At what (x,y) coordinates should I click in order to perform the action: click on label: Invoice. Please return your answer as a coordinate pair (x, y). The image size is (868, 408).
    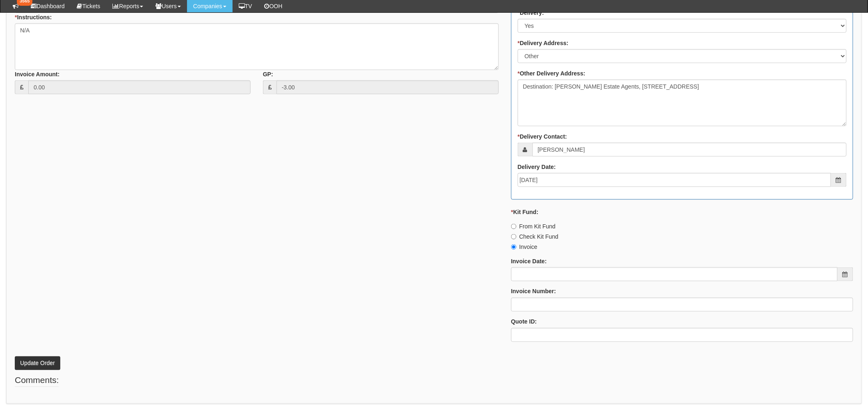
    Looking at the image, I should click on (525, 247).